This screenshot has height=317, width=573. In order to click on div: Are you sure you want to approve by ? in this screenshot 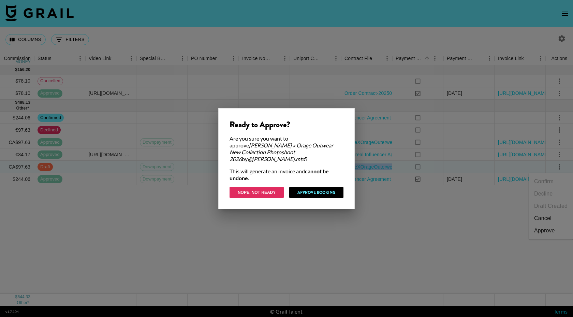, I will do `click(287, 149)`.